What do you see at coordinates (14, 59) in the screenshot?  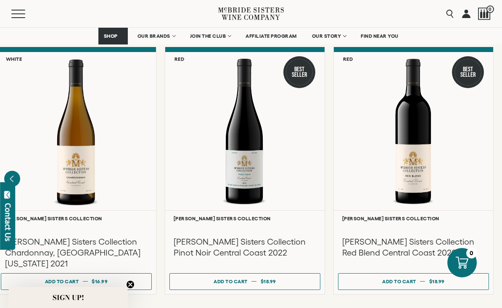 I see `h6: White` at bounding box center [14, 59].